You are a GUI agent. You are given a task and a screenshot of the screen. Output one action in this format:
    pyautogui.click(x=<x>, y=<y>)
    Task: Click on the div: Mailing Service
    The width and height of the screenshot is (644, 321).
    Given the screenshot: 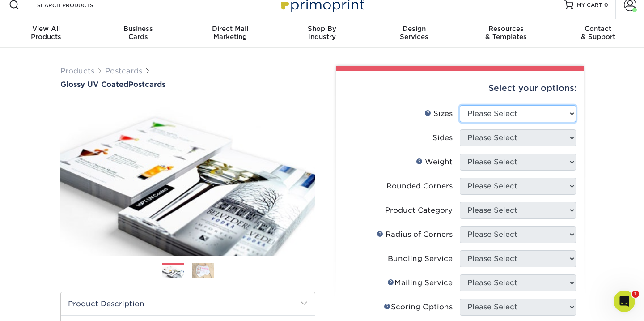 What is the action you would take?
    pyautogui.click(x=421, y=283)
    